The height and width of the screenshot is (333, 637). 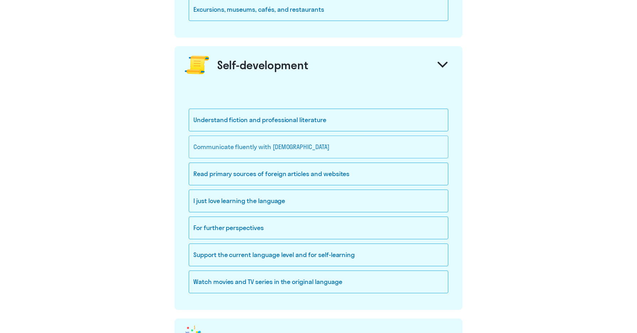 What do you see at coordinates (318, 282) in the screenshot?
I see `div: Watch movies and TV series in the original language` at bounding box center [318, 282].